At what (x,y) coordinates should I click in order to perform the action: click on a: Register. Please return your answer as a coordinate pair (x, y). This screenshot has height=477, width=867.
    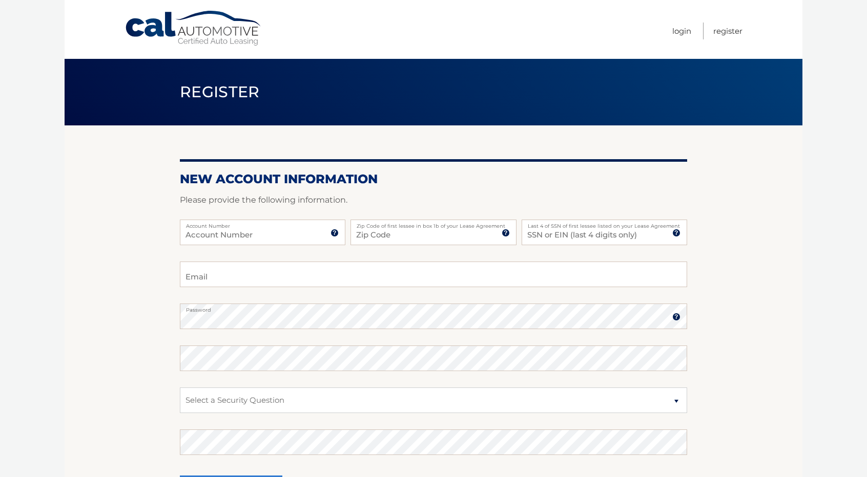
    Looking at the image, I should click on (727, 31).